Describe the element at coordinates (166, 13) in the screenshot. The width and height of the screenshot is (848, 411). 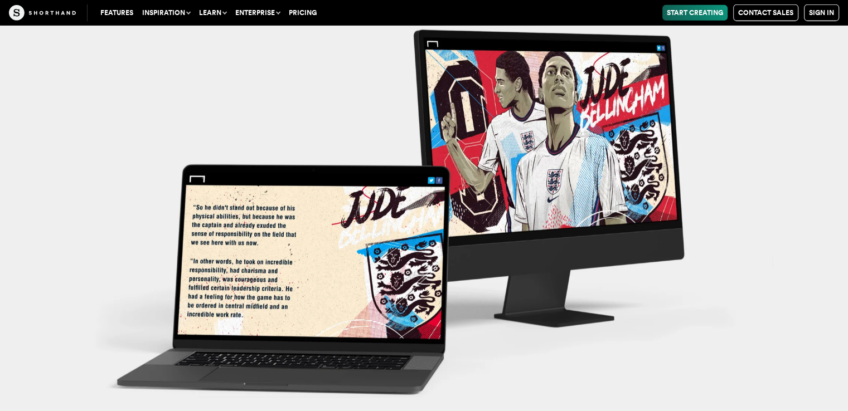
I see `button: Inspiration` at that location.